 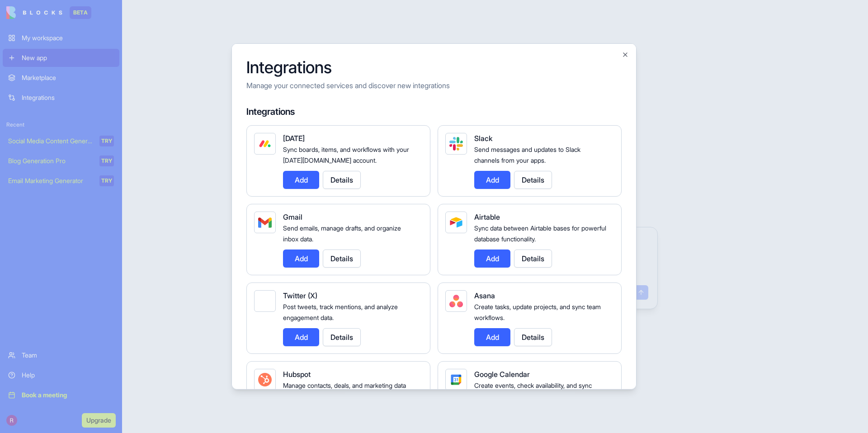 I want to click on span: Asana, so click(x=484, y=295).